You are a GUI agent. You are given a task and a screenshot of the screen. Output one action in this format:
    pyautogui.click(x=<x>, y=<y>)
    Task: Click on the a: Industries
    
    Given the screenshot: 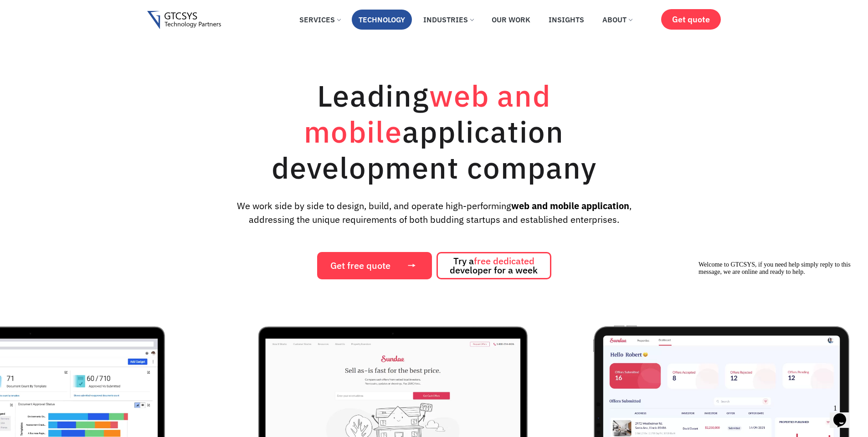 What is the action you would take?
    pyautogui.click(x=449, y=20)
    